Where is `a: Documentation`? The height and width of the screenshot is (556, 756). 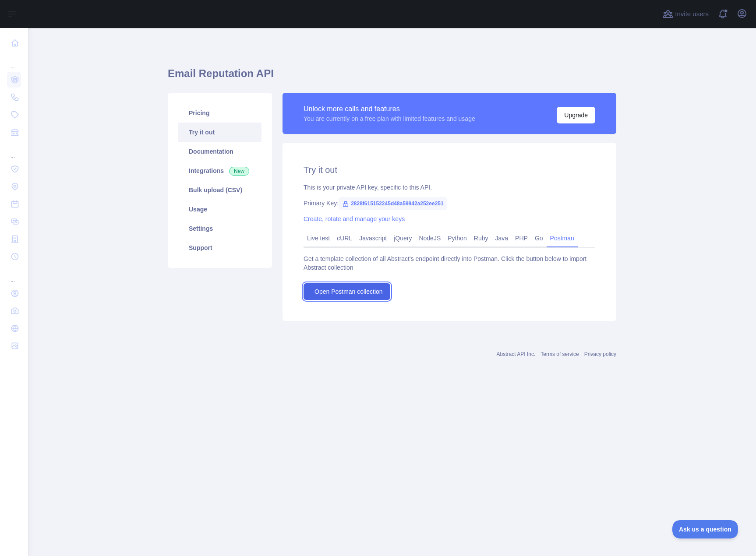 a: Documentation is located at coordinates (220, 152).